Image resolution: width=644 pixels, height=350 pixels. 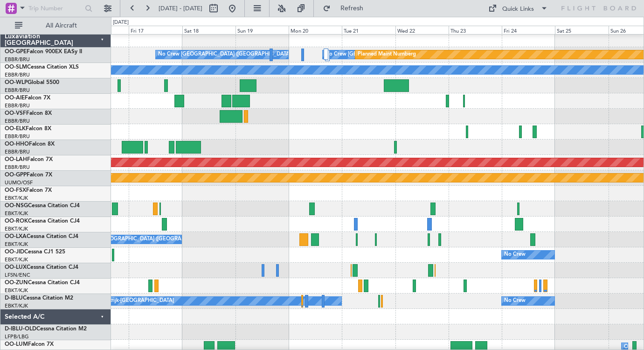 I want to click on a: OO-ZUNCessna Citation CJ4, so click(x=42, y=283).